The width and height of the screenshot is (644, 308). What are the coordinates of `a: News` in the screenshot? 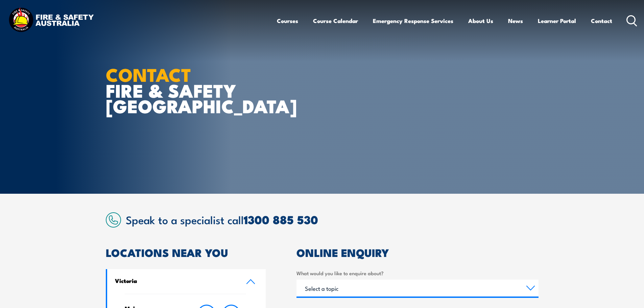 It's located at (515, 20).